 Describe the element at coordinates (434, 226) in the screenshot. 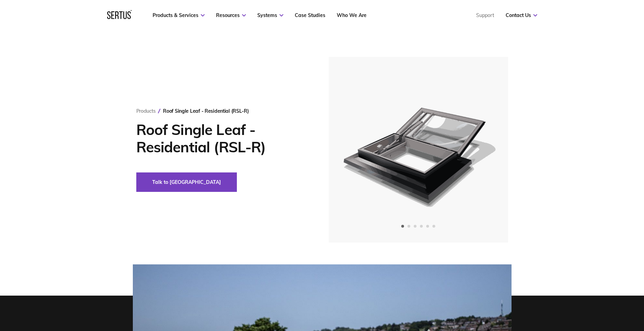

I see `span: Go to slide 6` at that location.